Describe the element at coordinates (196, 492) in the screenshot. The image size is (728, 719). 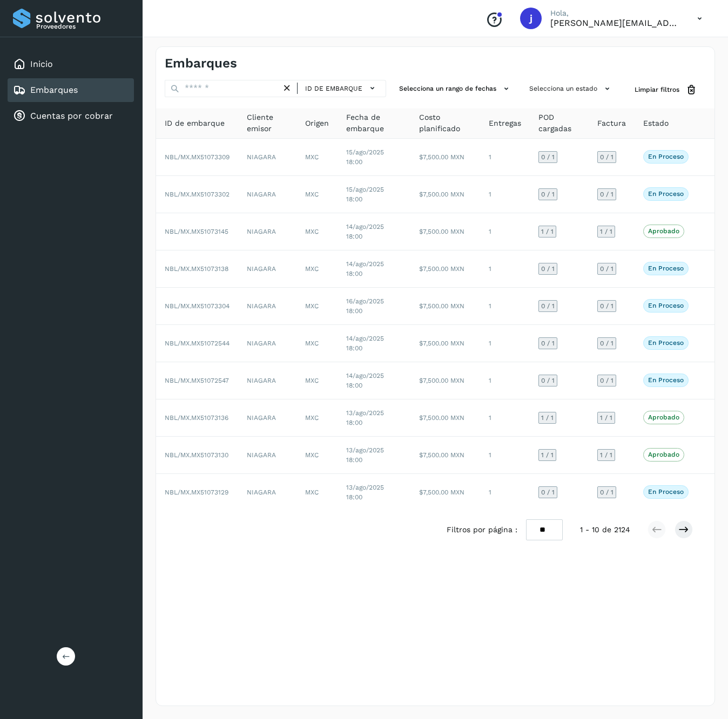
I see `span: NBL/MX.MX51073129` at that location.